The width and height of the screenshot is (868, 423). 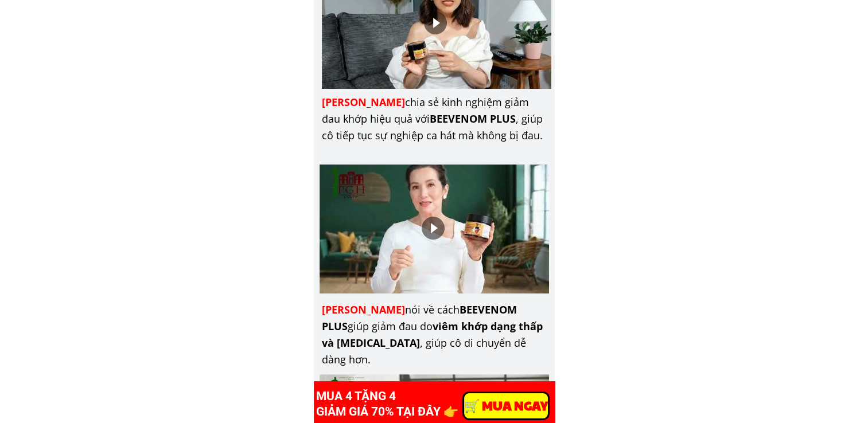 What do you see at coordinates (432, 309) in the screenshot?
I see `span: nói về cách` at bounding box center [432, 309].